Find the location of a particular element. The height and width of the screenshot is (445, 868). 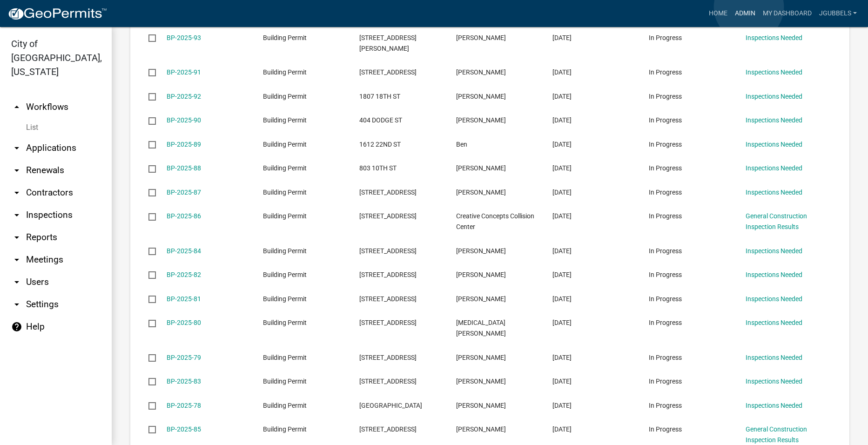

span: 803 10TH ST is located at coordinates (378, 168).